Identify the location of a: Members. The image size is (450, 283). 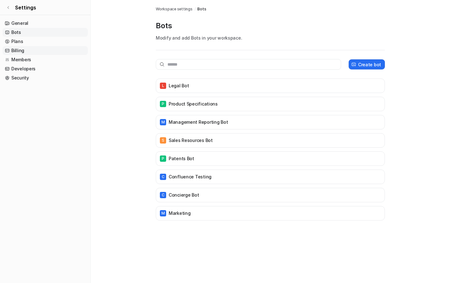
(45, 60).